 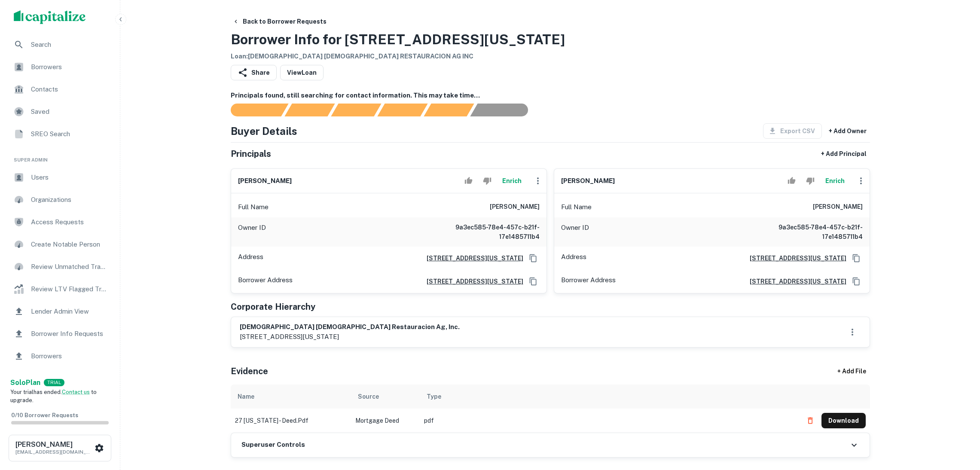 What do you see at coordinates (69, 134) in the screenshot?
I see `span: SREO Search` at bounding box center [69, 134].